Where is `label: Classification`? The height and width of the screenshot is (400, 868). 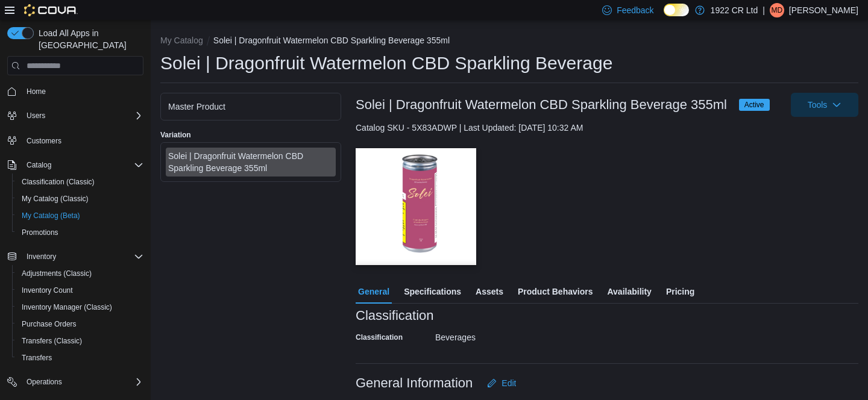 label: Classification is located at coordinates (379, 337).